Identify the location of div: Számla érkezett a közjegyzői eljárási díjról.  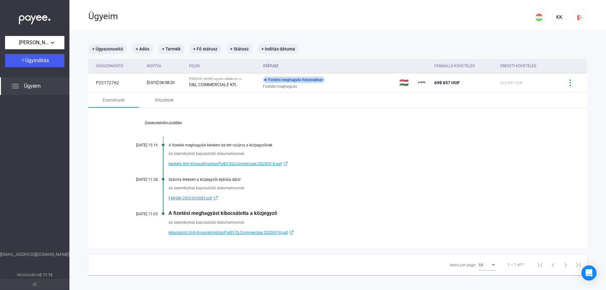
(362, 180).